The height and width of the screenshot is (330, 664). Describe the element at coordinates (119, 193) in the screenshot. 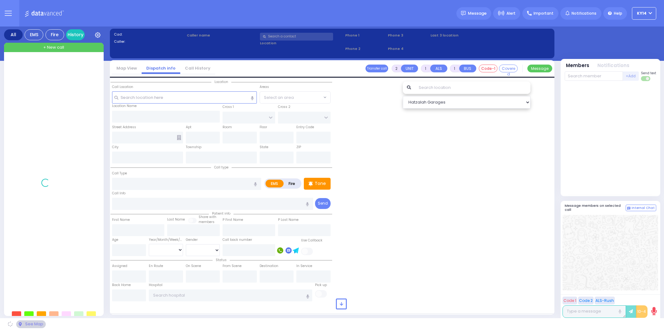

I see `label: Call Info` at that location.